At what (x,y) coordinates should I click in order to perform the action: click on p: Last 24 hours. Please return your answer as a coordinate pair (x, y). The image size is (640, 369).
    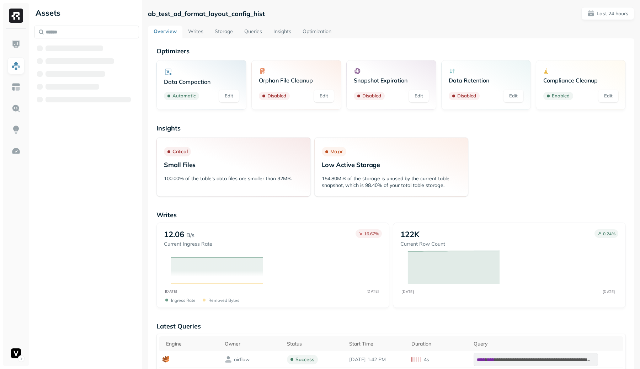
    Looking at the image, I should click on (612, 14).